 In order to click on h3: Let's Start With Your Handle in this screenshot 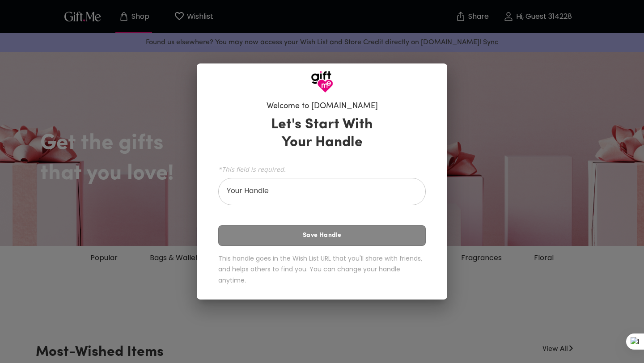, I will do `click(322, 134)`.